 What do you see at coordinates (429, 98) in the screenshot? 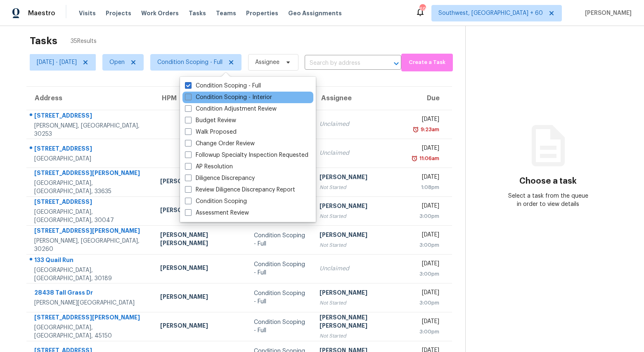
I see `th: Due` at bounding box center [429, 98].